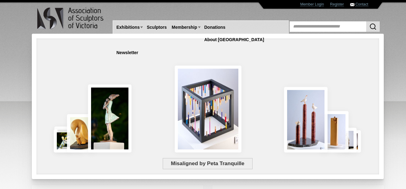 The height and width of the screenshot is (189, 406). I want to click on a: Register, so click(337, 4).